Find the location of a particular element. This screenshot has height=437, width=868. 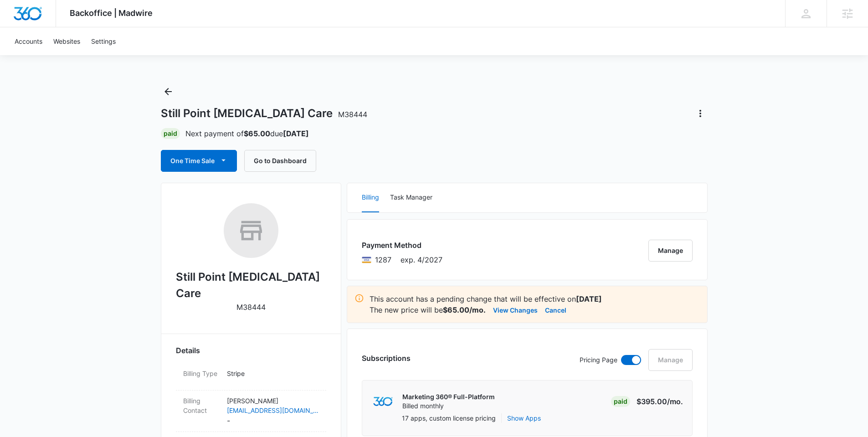

button: Billing is located at coordinates (370, 198).